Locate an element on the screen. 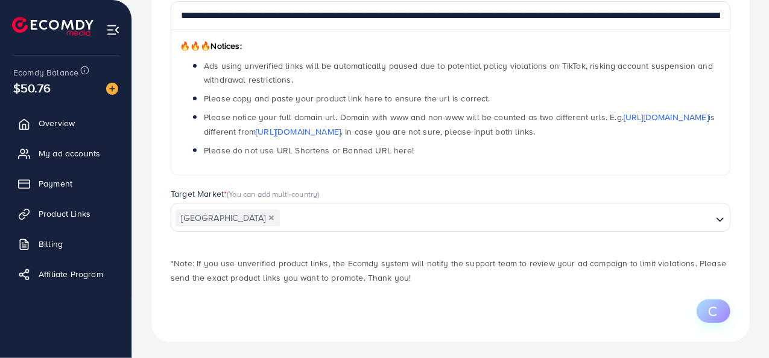 The image size is (769, 358). input: Search for option is located at coordinates (496, 218).